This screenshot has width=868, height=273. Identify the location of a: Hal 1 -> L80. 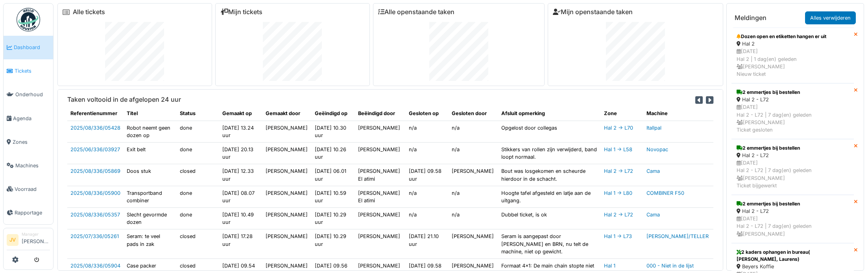
(618, 193).